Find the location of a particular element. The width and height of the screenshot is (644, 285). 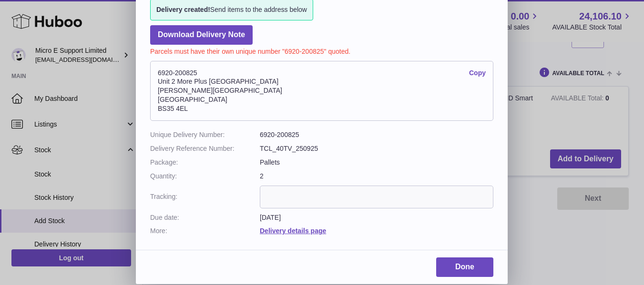

dd: Pallets is located at coordinates (377, 162).